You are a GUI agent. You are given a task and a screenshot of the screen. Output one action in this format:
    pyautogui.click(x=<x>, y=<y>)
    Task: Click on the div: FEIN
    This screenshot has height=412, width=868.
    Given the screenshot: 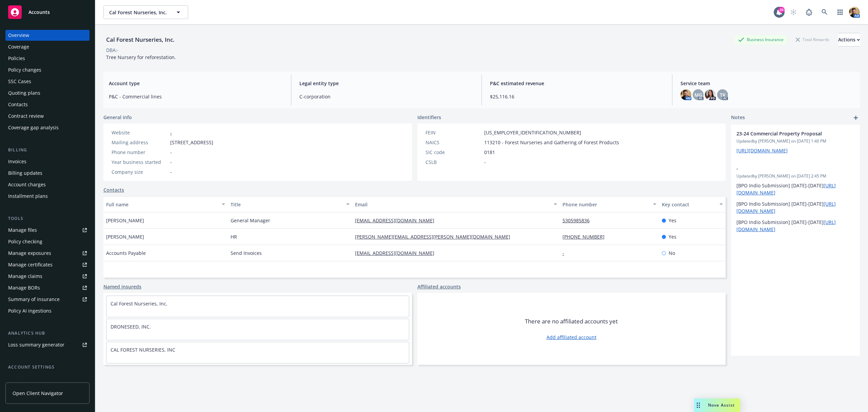 What is the action you would take?
    pyautogui.click(x=454, y=132)
    